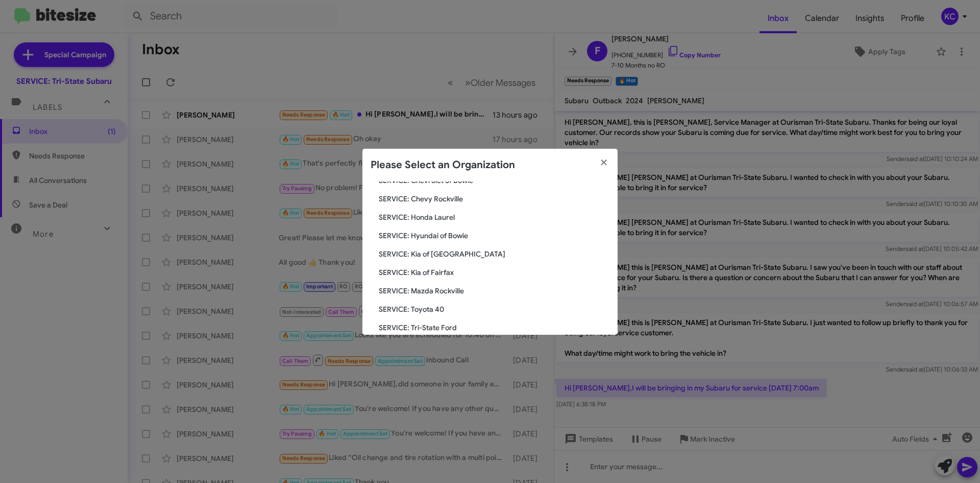 This screenshot has width=980, height=483. I want to click on span: SERVICE: Kia of Fairfax, so click(494, 272).